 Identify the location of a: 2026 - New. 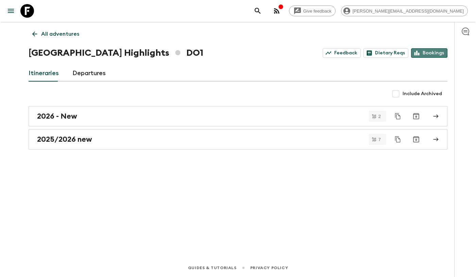
(238, 116).